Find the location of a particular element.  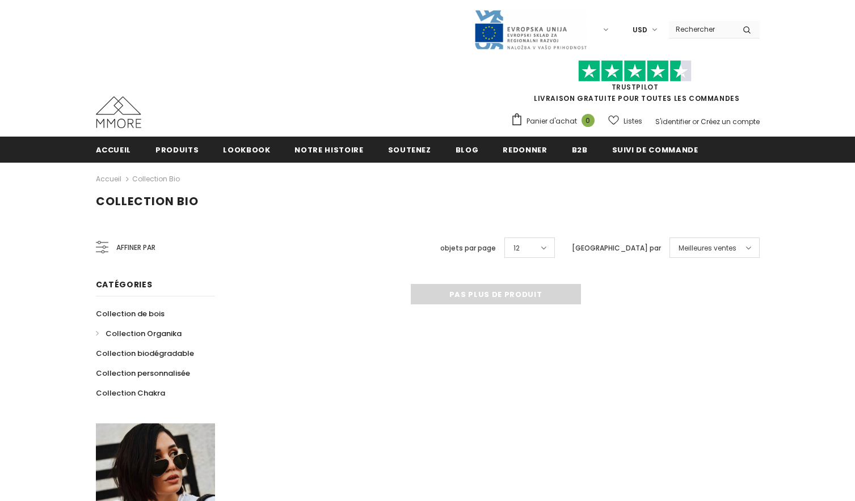

a: Redonner is located at coordinates (525, 149).